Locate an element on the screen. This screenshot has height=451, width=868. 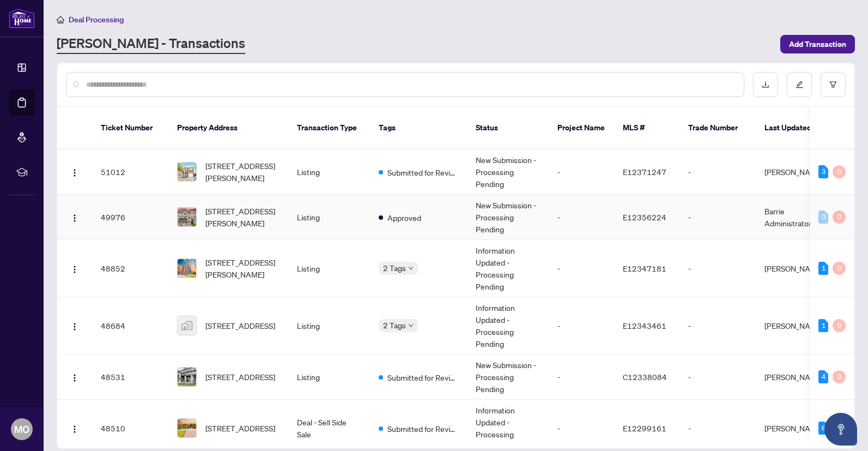
td: 48531 is located at coordinates (130, 377).